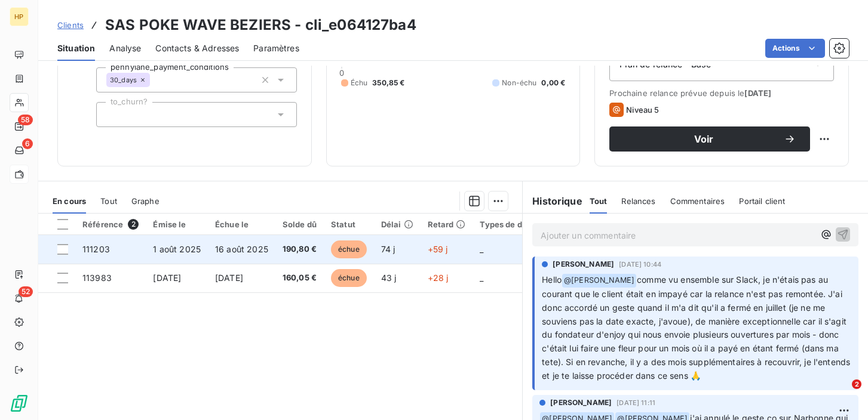 The height and width of the screenshot is (420, 868). Describe the element at coordinates (111, 224) in the screenshot. I see `div: Référence` at that location.